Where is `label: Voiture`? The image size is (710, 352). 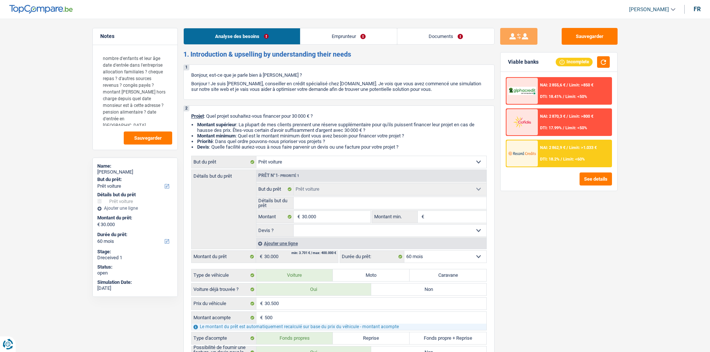
label: Voiture is located at coordinates (295, 275).